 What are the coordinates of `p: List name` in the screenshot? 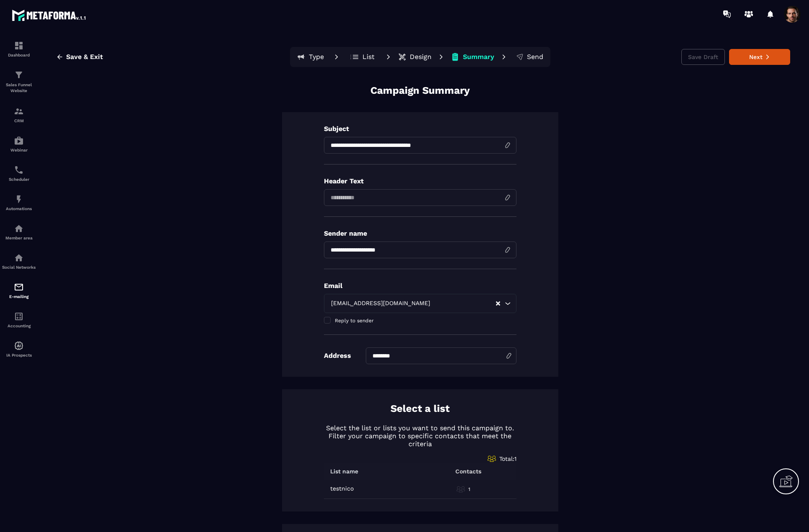 It's located at (344, 472).